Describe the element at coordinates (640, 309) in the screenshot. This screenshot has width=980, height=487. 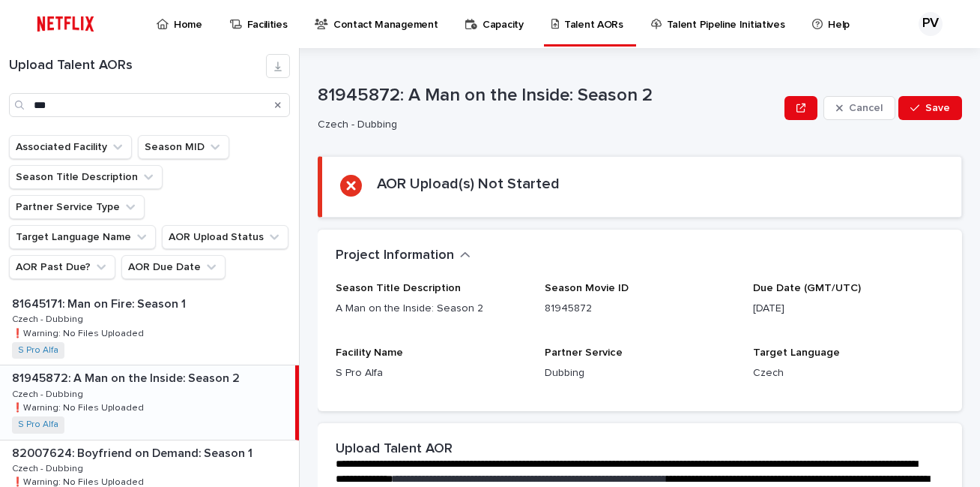
I see `p: 81945872` at that location.